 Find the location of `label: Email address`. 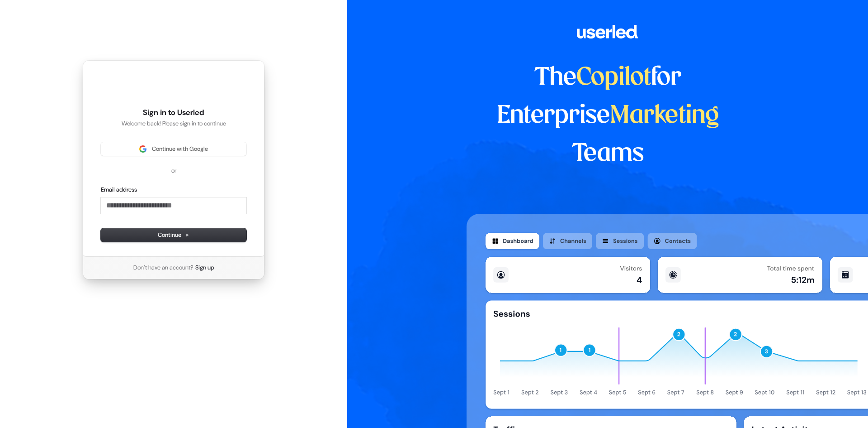

label: Email address is located at coordinates (119, 190).